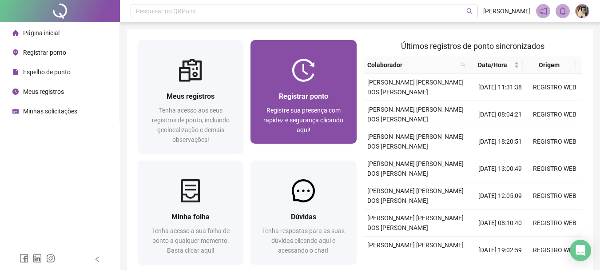 The image size is (600, 270). What do you see at coordinates (496, 65) in the screenshot?
I see `th: Data/Hora` at bounding box center [496, 65].